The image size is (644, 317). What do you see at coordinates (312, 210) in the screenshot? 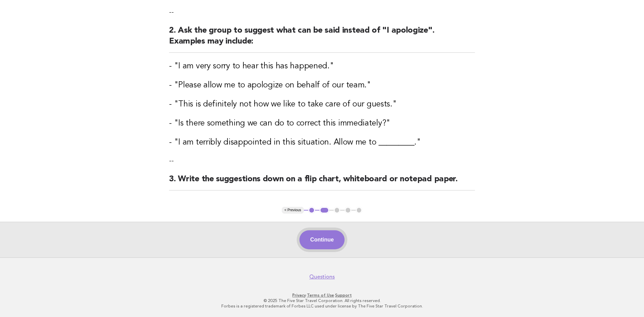
I see `button: 1` at bounding box center [312, 210].